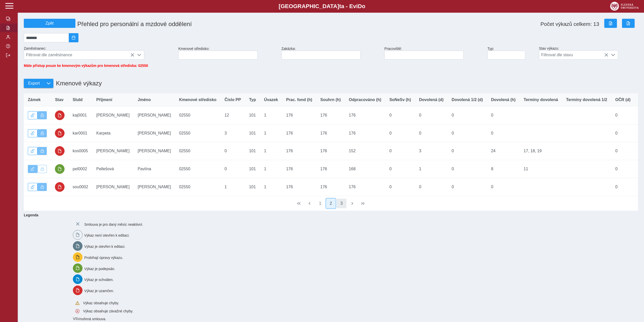  Describe the element at coordinates (198, 100) in the screenshot. I see `span: Kmenové středisko` at that location.